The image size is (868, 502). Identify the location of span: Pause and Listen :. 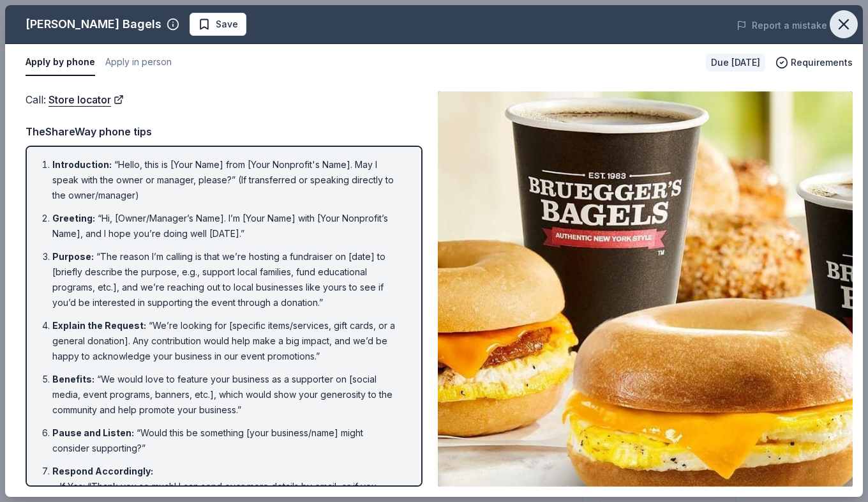
(93, 433).